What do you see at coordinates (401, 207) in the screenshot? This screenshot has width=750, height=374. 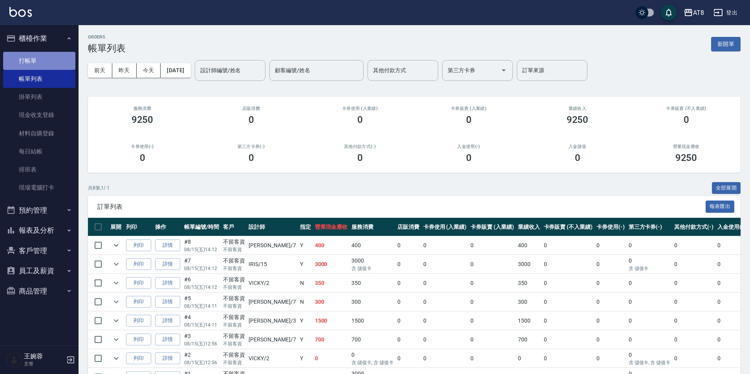 I see `span: 訂單列表` at bounding box center [401, 207].